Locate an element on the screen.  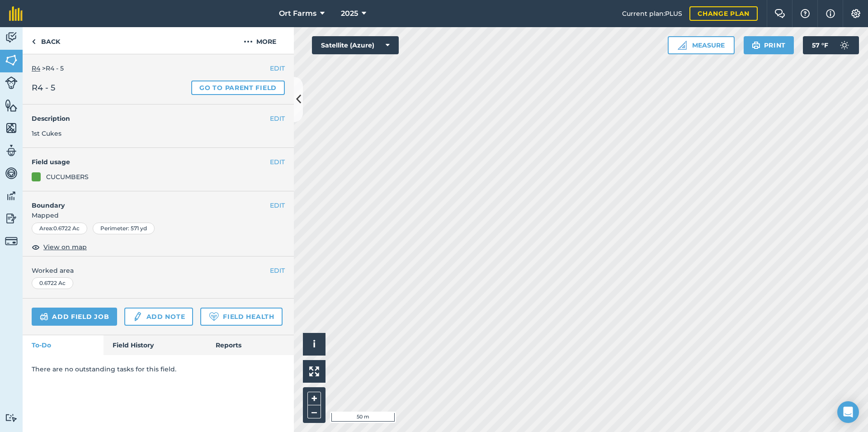
img: svg+xml;base64,PHN2ZyB4bWxucz0iaHR0cDovL3d3dy53My5vcmcvMjAwMC9zdmciIHdpZHRoPSIxOSIgaGVpZ2h0PSIyNC... is located at coordinates (756, 45).